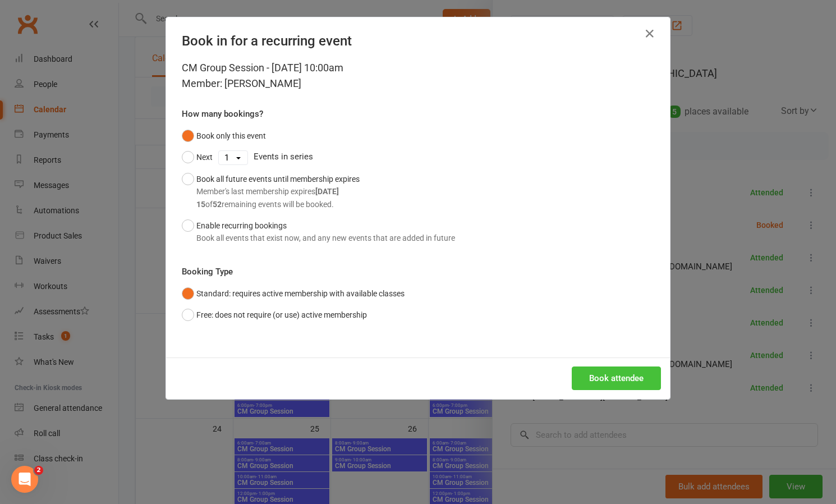 This screenshot has height=504, width=836. Describe the element at coordinates (201, 204) in the screenshot. I see `strong: 15` at that location.